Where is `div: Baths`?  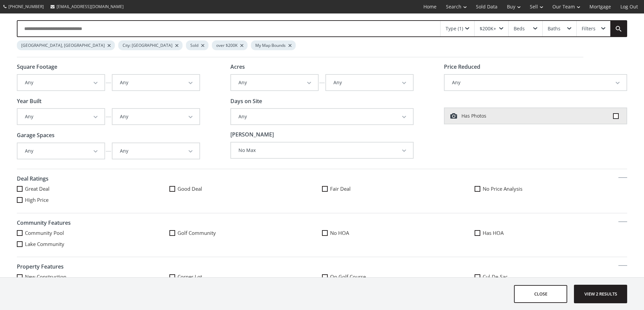
div: Baths is located at coordinates (554, 29).